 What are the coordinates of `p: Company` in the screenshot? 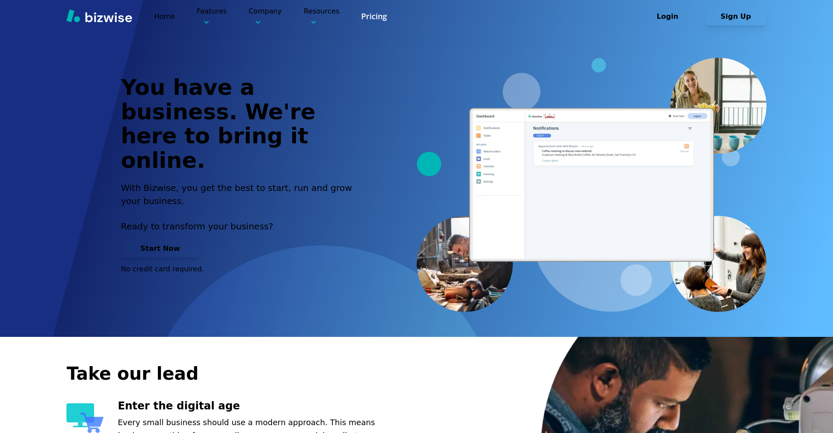 It's located at (265, 16).